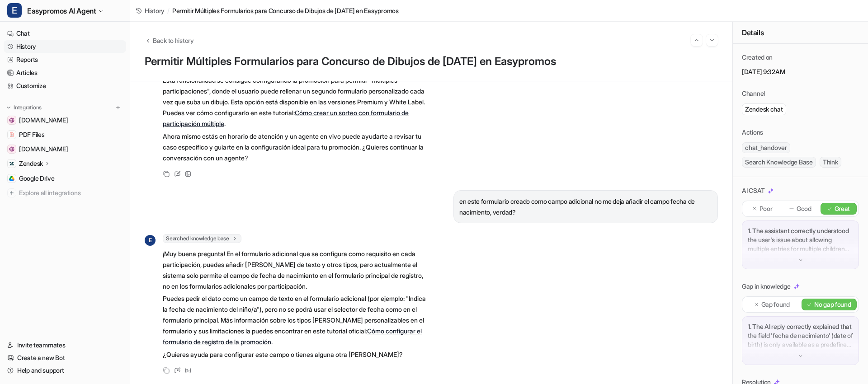 Image resolution: width=868 pixels, height=384 pixels. I want to click on p: Created on, so click(757, 57).